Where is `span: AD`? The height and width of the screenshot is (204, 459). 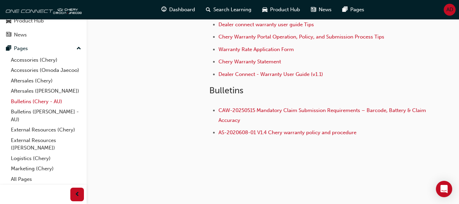 span: AD is located at coordinates (450, 10).